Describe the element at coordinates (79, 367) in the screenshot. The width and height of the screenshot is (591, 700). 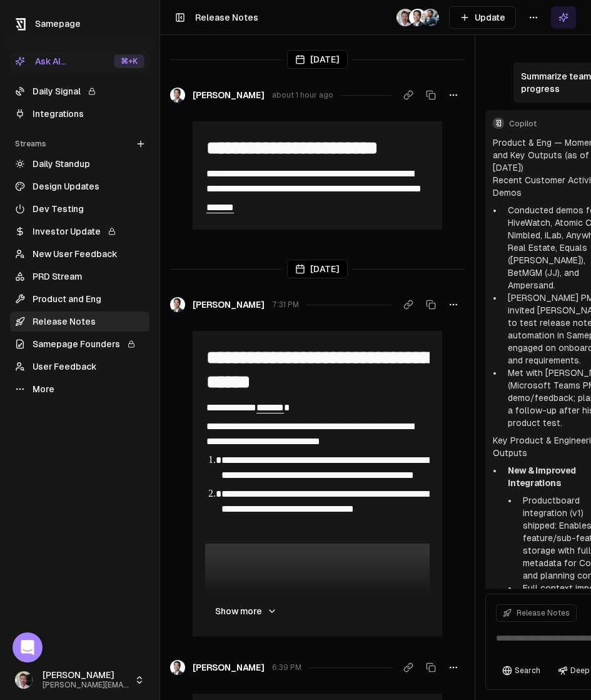
I see `a: User Feedback` at that location.